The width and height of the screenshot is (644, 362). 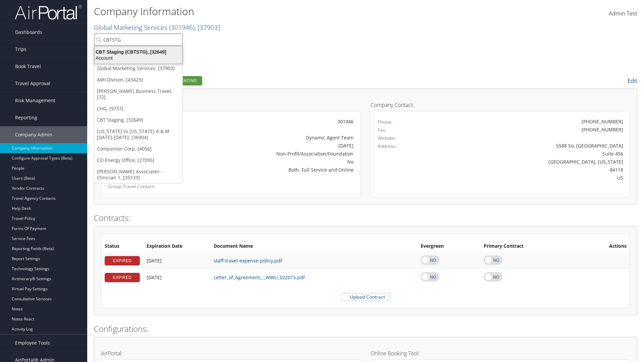 I want to click on span: Company Admin, so click(x=33, y=135).